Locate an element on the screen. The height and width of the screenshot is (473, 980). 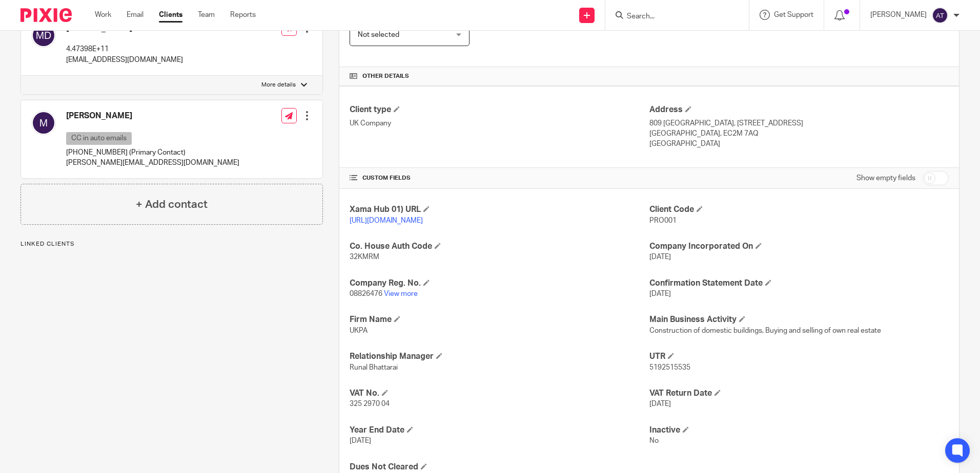
span: No is located at coordinates (654, 441).